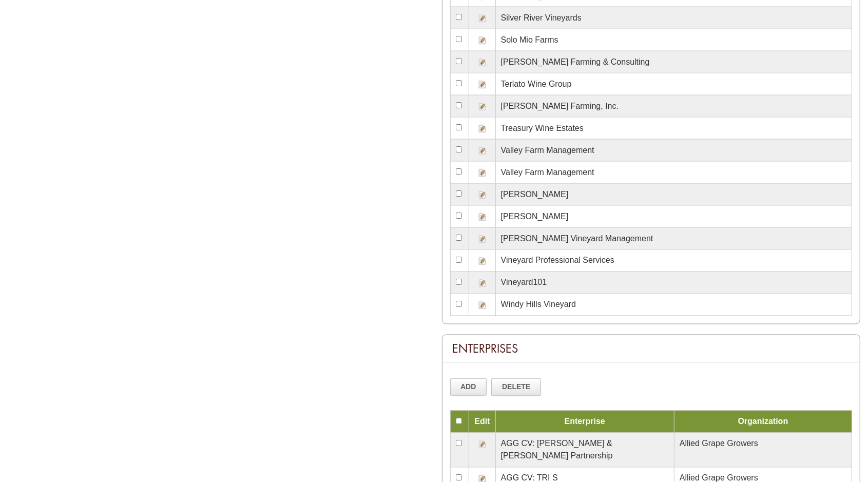 This screenshot has width=868, height=482. I want to click on span: Allied Grape Growers, so click(719, 443).